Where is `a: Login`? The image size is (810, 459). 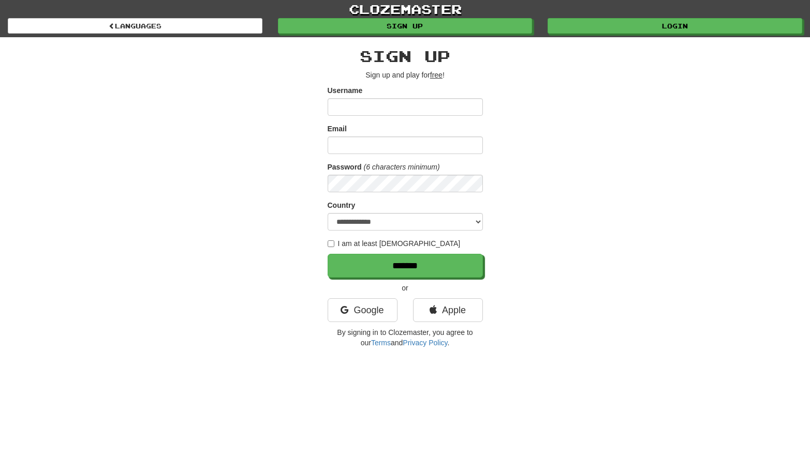
a: Login is located at coordinates (675, 26).